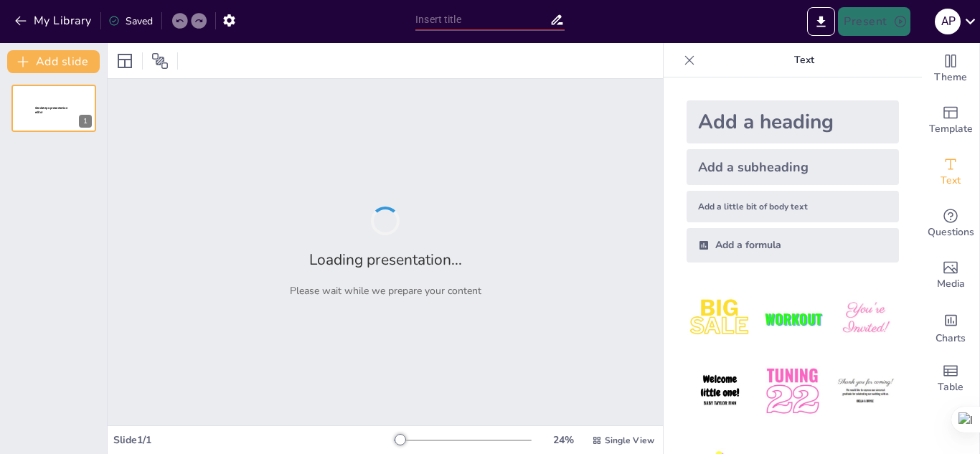 The image size is (980, 454). I want to click on span: Sendsteps presentation editor, so click(51, 110).